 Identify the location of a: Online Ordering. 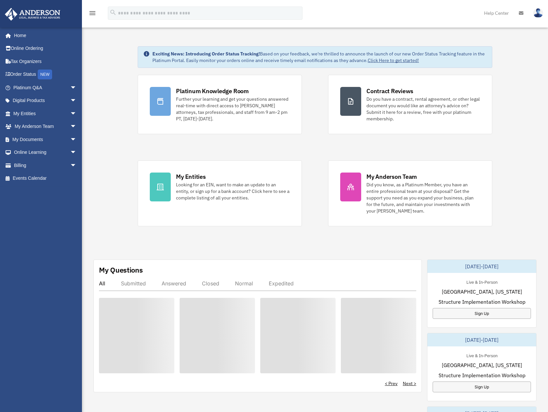
(46, 48).